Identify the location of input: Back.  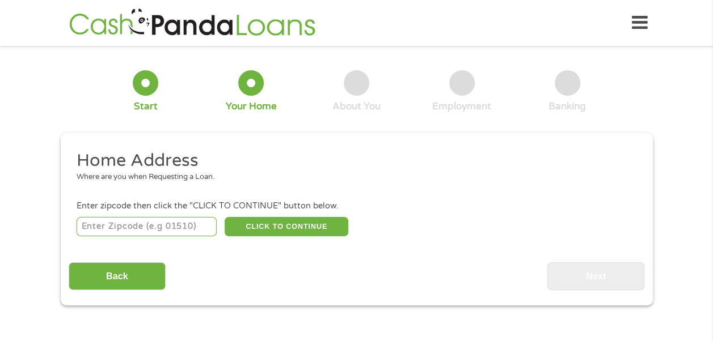
(117, 276).